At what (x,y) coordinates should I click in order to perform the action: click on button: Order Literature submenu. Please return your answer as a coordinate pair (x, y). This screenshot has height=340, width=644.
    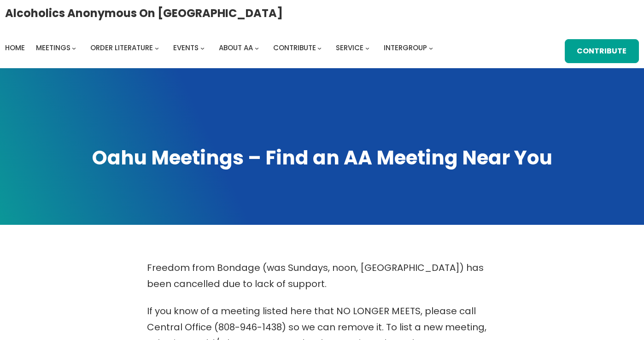
    Looking at the image, I should click on (156, 48).